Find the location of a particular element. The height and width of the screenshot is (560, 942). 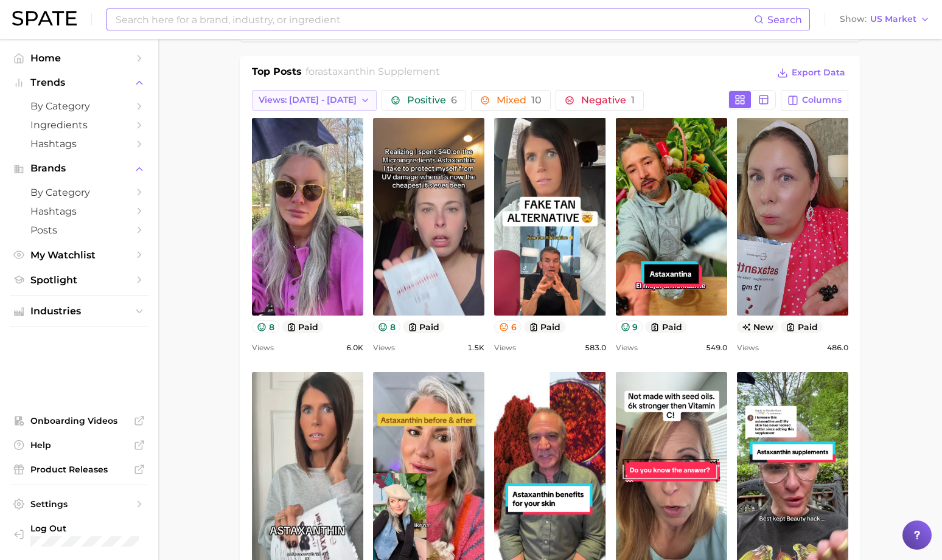

span: Brands is located at coordinates (79, 168).